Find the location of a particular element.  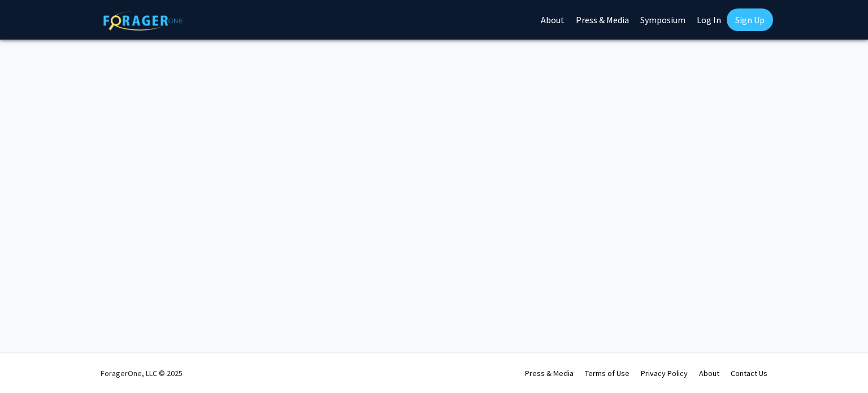

a: Sign Up is located at coordinates (750, 19).